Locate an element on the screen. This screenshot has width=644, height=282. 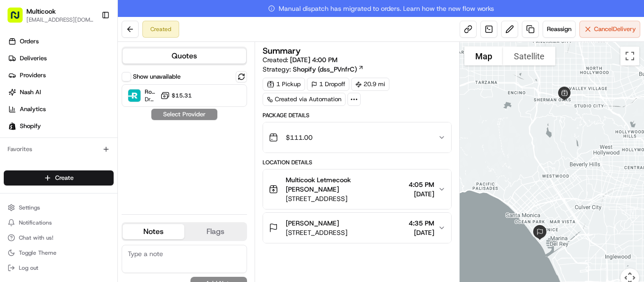
span: Settings is located at coordinates (29, 207).